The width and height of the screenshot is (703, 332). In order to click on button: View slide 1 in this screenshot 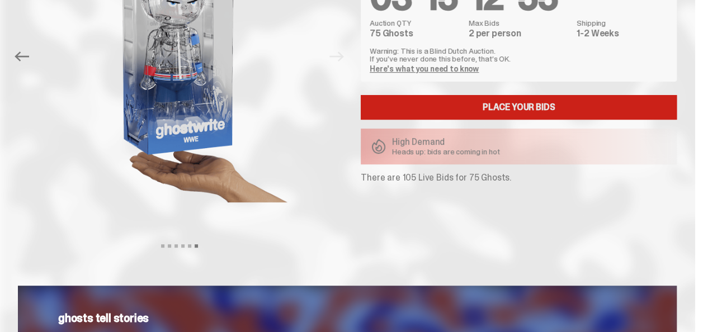, I will do `click(163, 246)`.